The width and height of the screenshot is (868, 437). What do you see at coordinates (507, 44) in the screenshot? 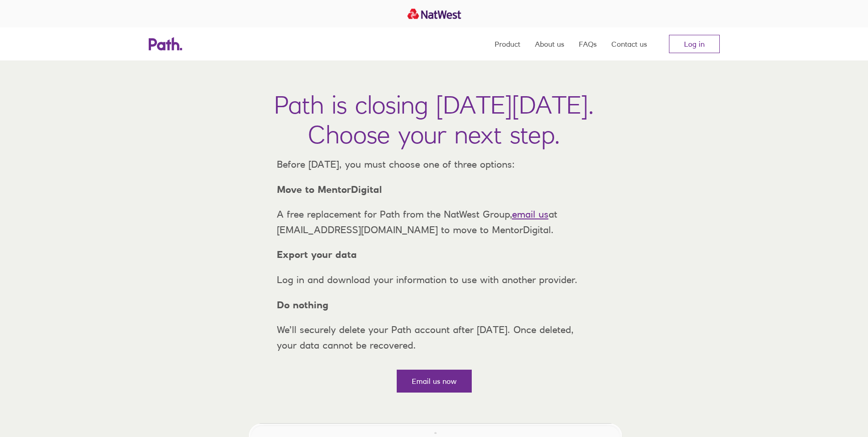
I see `a: Product` at bounding box center [507, 44].